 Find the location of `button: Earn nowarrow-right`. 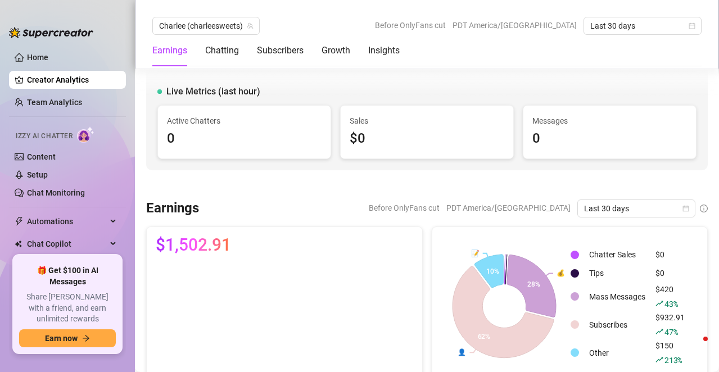

button: Earn nowarrow-right is located at coordinates (67, 338).